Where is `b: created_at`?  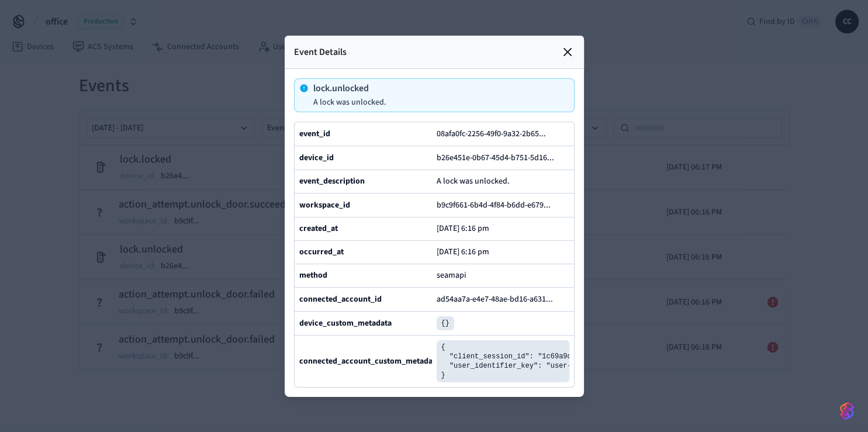 b: created_at is located at coordinates (318, 229).